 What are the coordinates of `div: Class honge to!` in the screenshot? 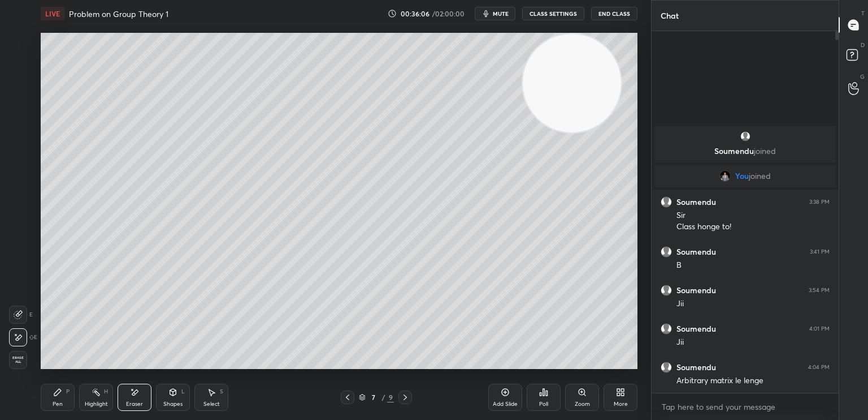 It's located at (753, 227).